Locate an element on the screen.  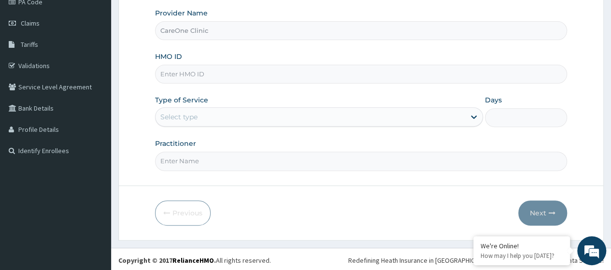
label: HMO ID is located at coordinates (169, 57).